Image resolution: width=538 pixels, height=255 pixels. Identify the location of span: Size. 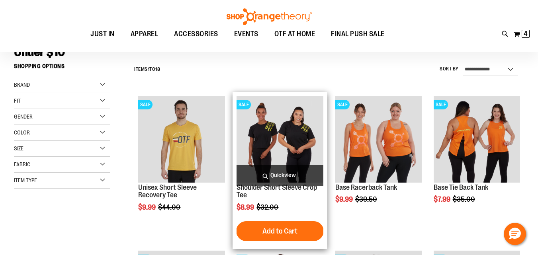
(19, 148).